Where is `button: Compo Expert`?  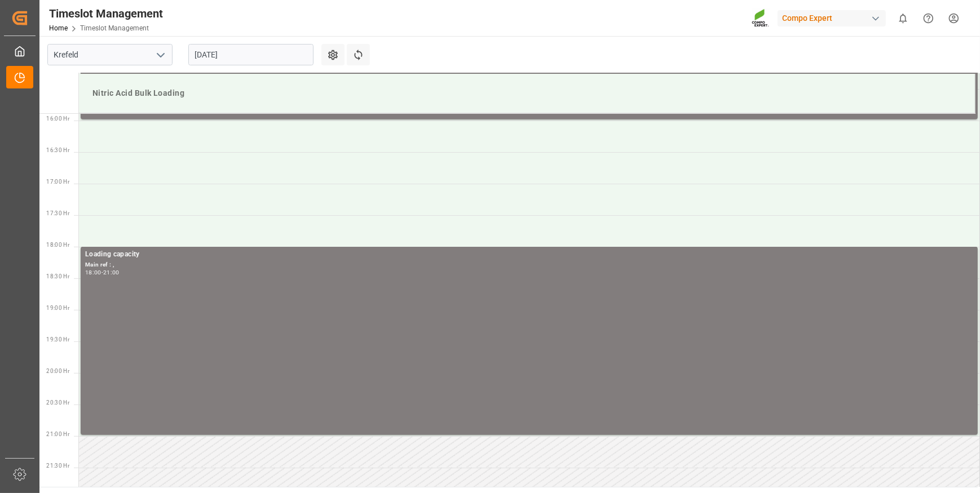
button: Compo Expert is located at coordinates (834, 18).